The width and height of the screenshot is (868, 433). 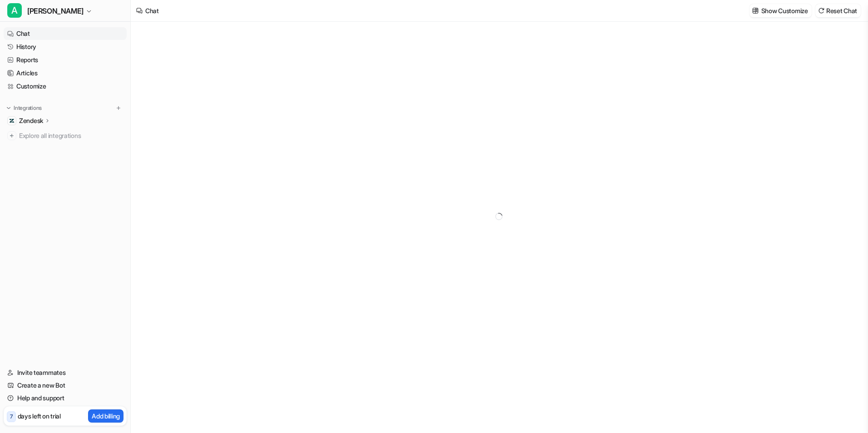 I want to click on button: Integrations, so click(x=24, y=108).